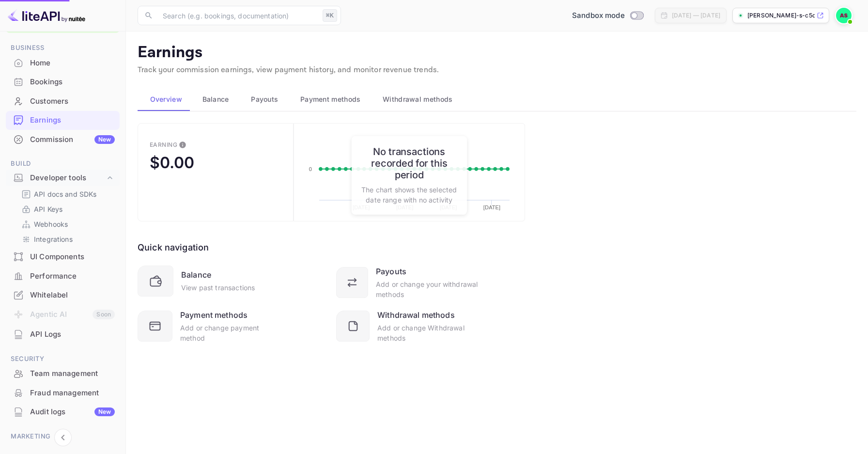 The height and width of the screenshot is (454, 868). Describe the element at coordinates (66, 238) in the screenshot. I see `div: Integrations` at that location.